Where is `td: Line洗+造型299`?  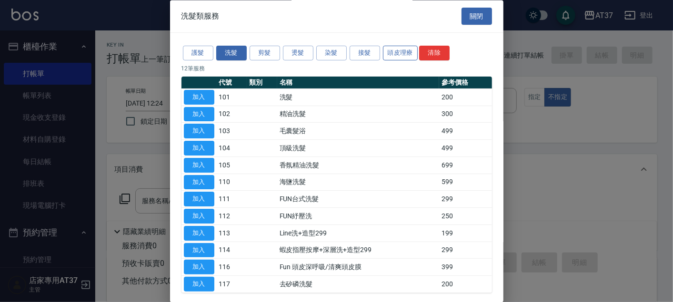
td: Line洗+造型299 is located at coordinates (358, 234).